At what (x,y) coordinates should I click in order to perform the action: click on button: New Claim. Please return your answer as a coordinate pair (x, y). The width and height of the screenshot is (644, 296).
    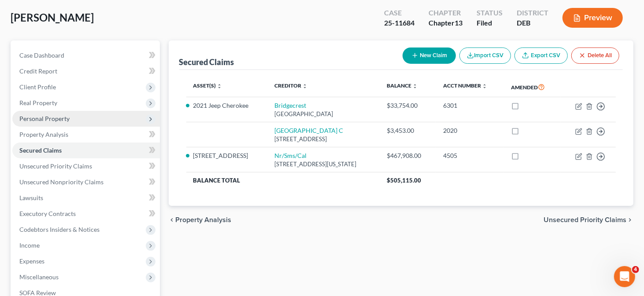
    Looking at the image, I should click on (429, 56).